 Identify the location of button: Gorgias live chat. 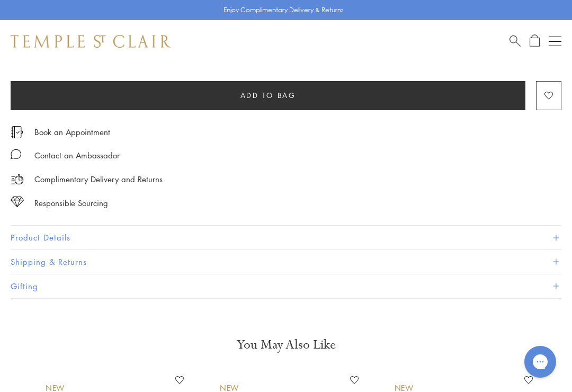
(21, 20).